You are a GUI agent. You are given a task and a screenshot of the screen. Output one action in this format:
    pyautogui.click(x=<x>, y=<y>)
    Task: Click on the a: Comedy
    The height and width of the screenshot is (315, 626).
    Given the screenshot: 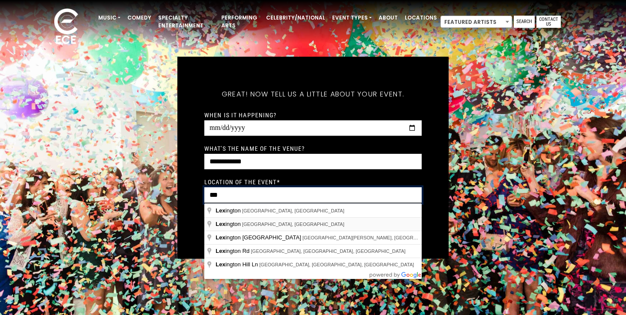 What is the action you would take?
    pyautogui.click(x=139, y=18)
    